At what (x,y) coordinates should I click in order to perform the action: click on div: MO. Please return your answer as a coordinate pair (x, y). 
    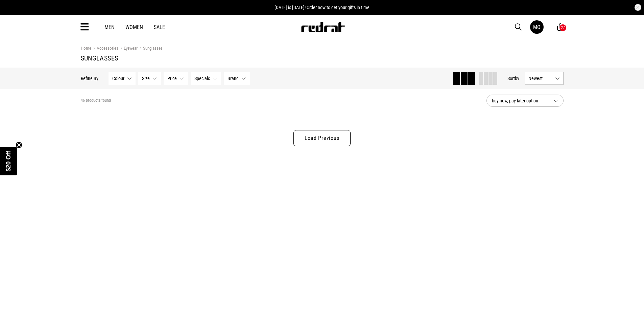
    Looking at the image, I should click on (537, 27).